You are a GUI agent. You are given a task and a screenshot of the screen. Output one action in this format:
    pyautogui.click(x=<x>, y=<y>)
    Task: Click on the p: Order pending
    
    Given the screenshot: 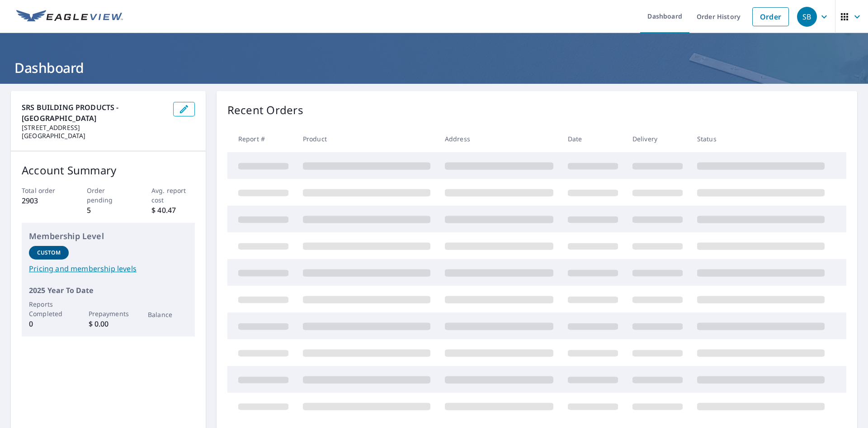 What is the action you would take?
    pyautogui.click(x=108, y=195)
    